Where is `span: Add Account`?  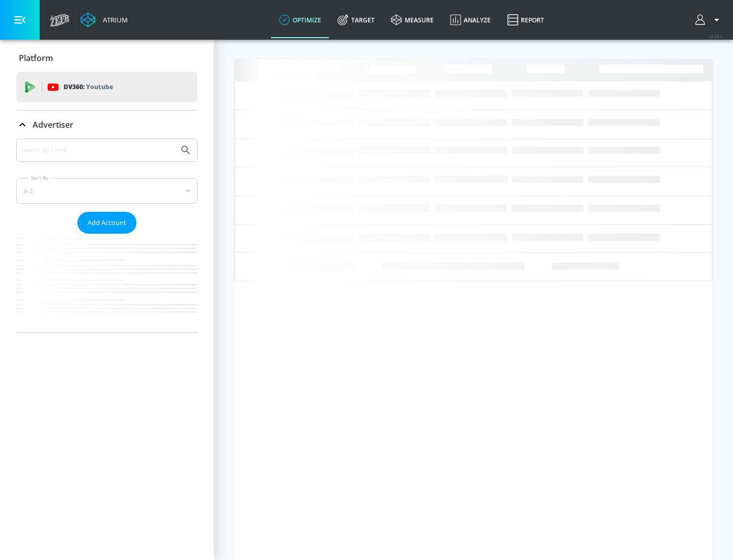
span: Add Account is located at coordinates (107, 222).